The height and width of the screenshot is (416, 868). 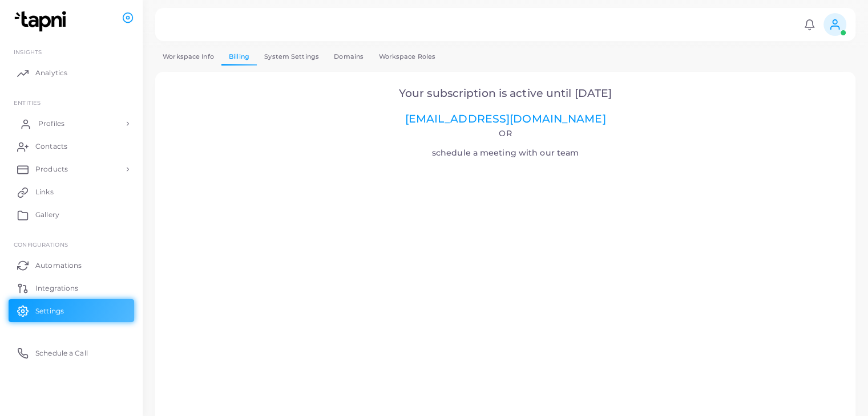 I want to click on a: Workspace Roles, so click(x=407, y=56).